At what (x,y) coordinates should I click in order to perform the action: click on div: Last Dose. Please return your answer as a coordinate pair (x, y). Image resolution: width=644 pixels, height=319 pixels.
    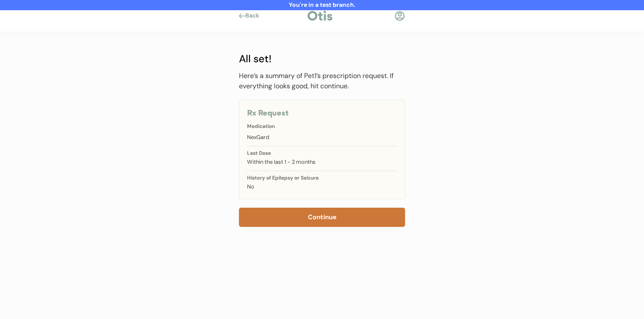
    Looking at the image, I should click on (322, 154).